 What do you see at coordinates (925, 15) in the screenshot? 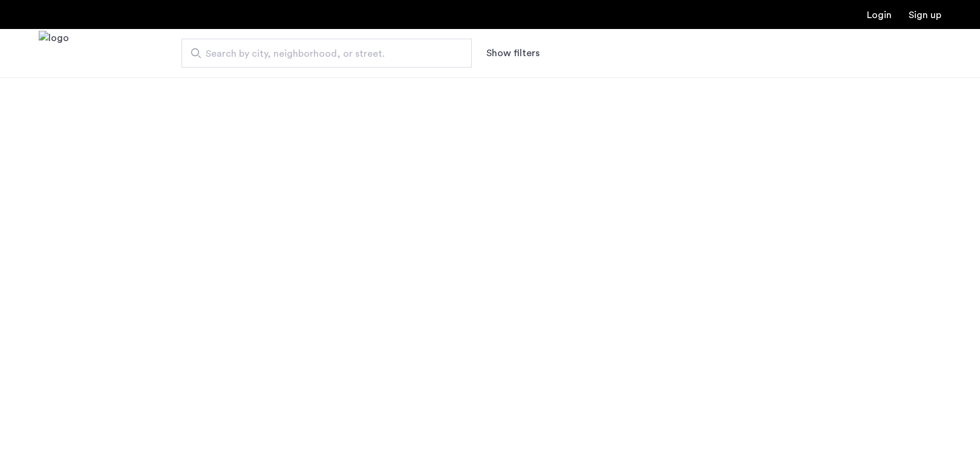
I see `a: Registration` at bounding box center [925, 15].